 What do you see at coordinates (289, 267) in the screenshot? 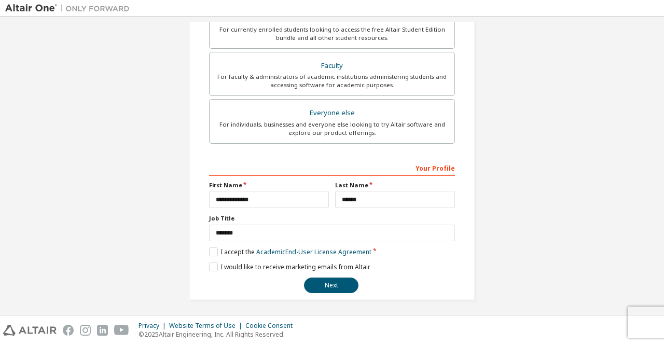
I see `label: I would like to receive marketing emails from Altair` at bounding box center [289, 267].